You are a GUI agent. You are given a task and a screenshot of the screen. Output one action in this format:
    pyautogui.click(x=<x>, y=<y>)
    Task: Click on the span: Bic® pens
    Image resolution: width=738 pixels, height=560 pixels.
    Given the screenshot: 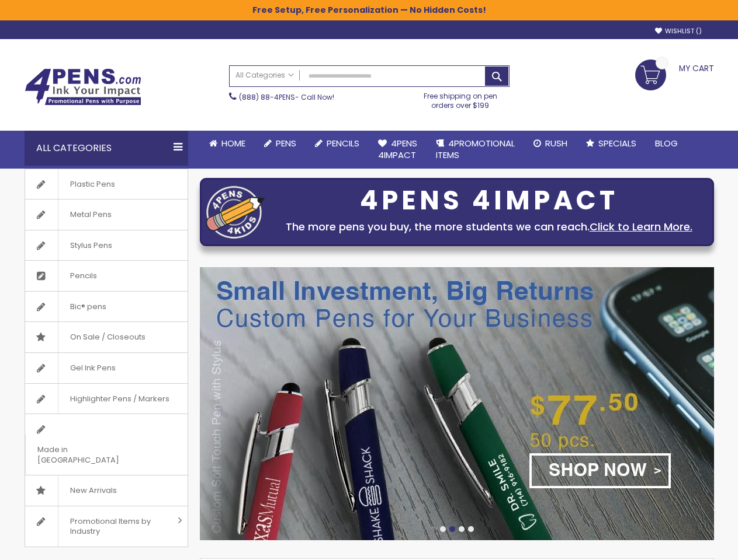 What is the action you would take?
    pyautogui.click(x=88, y=307)
    